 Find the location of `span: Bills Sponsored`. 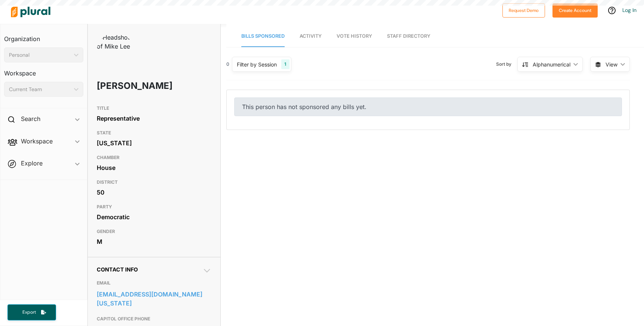

span: Bills Sponsored is located at coordinates (263, 36).